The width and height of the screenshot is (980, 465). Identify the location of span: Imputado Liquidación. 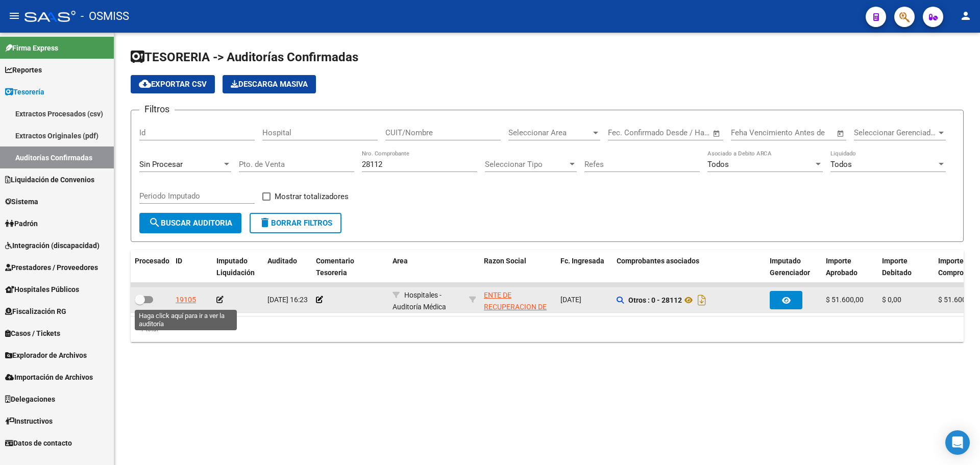
(235, 266).